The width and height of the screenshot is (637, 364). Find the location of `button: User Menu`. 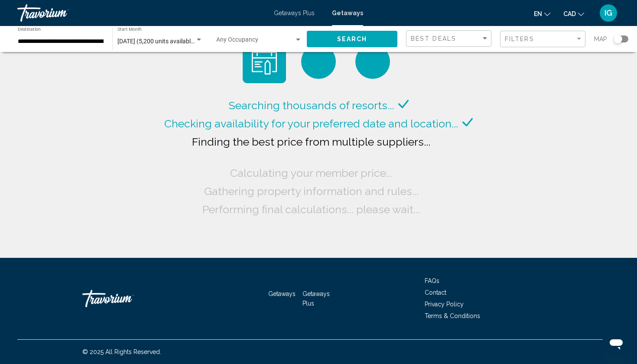

button: User Menu is located at coordinates (608, 13).